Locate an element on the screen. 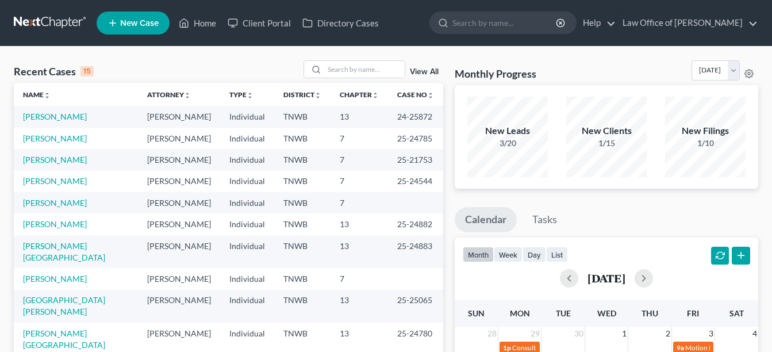 This screenshot has height=352, width=772. span: 28 is located at coordinates (492, 333).